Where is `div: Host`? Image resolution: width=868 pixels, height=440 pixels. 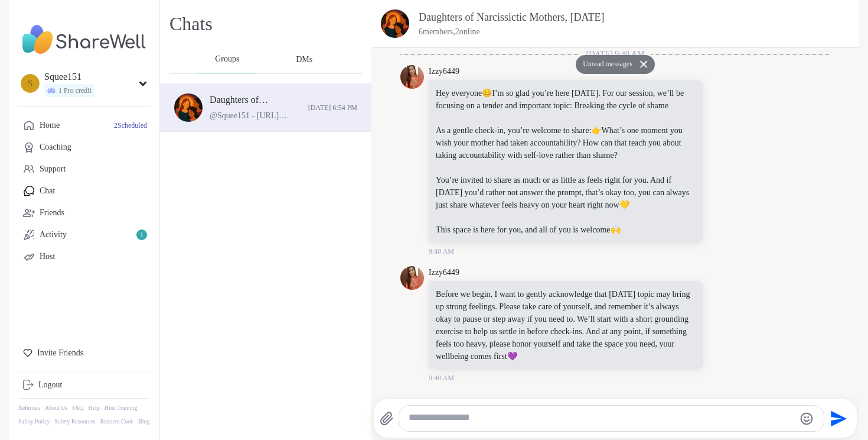
div: Host is located at coordinates (47, 256).